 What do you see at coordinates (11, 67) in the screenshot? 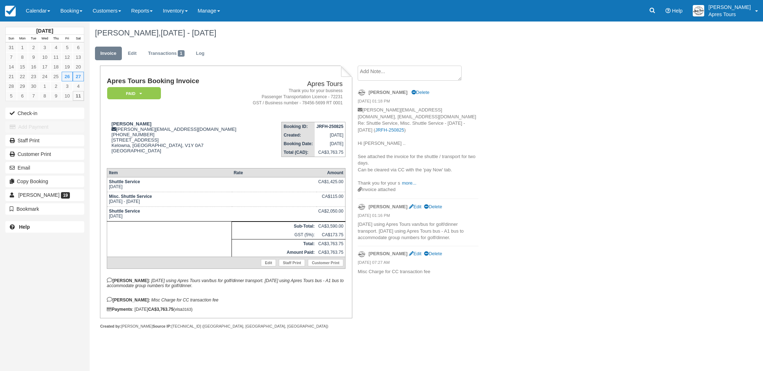
I see `a: 14` at bounding box center [11, 67].